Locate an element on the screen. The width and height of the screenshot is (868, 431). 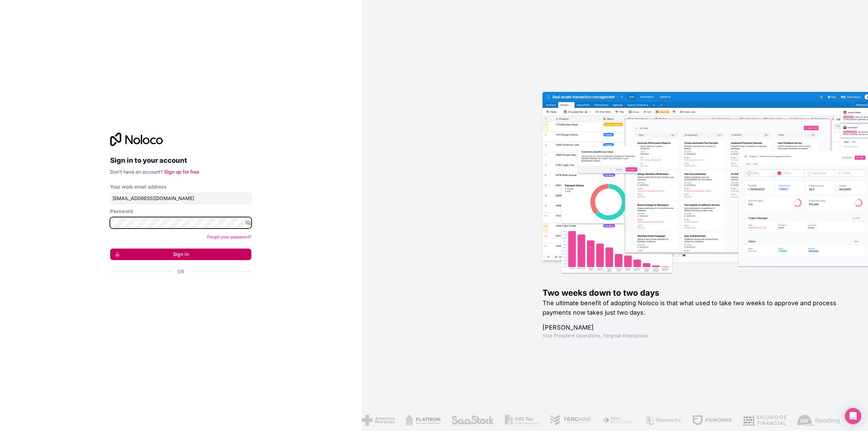
span: Don't have an account? is located at coordinates (137, 172).